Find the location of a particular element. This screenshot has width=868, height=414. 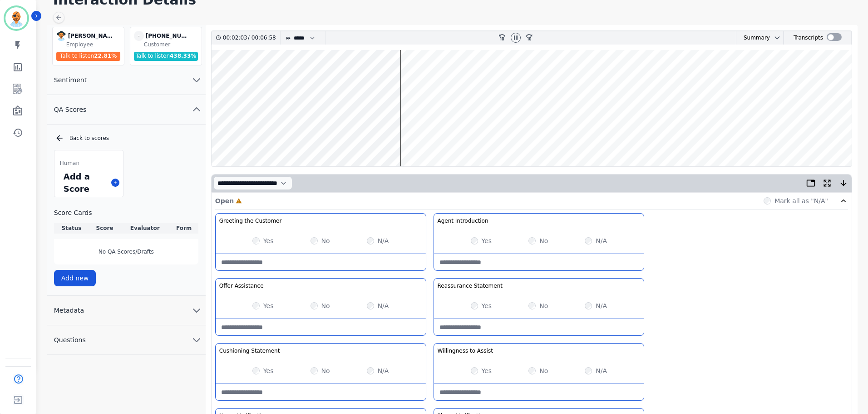

div: Summary is located at coordinates (753, 38).